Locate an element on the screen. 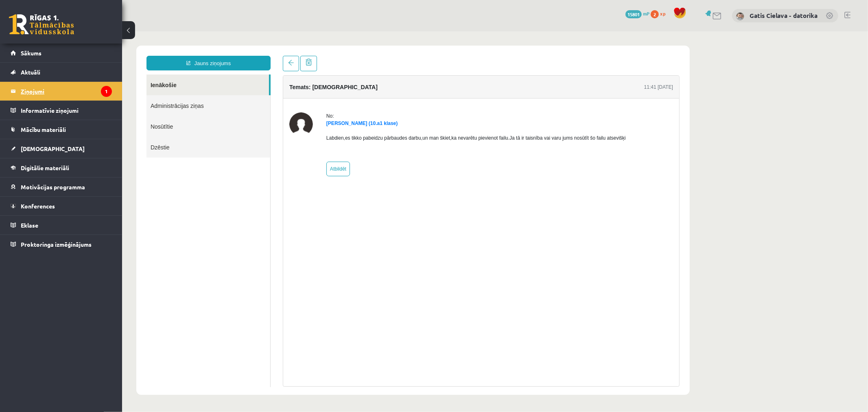  a: Nosūtītie is located at coordinates (87, 95).